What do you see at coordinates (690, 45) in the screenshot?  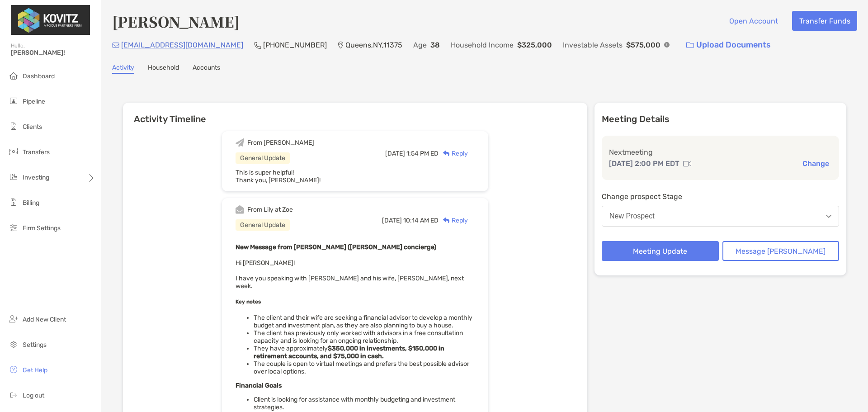 I see `img: button icon` at bounding box center [690, 45].